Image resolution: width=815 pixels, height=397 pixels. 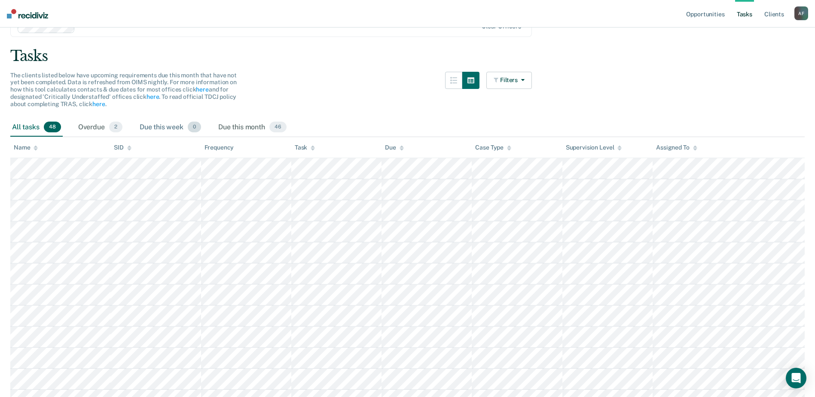 What do you see at coordinates (305, 147) in the screenshot?
I see `div: Task` at bounding box center [305, 147].